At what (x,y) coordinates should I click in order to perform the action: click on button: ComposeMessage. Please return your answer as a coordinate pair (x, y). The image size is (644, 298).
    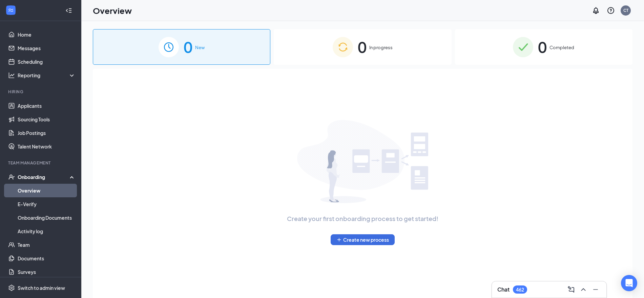
    Looking at the image, I should click on (571, 289).